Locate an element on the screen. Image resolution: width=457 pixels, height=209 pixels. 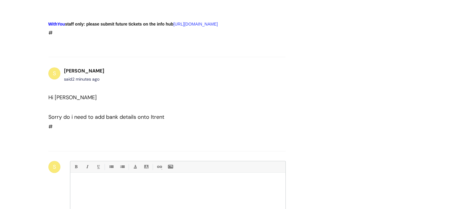
a: Bold (Ctrl-B) is located at coordinates (76, 166).